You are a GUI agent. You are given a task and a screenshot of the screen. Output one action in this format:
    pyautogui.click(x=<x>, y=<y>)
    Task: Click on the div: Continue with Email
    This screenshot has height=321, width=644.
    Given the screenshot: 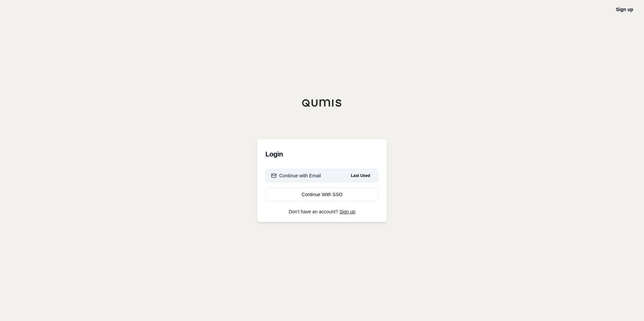 What is the action you would take?
    pyautogui.click(x=296, y=176)
    